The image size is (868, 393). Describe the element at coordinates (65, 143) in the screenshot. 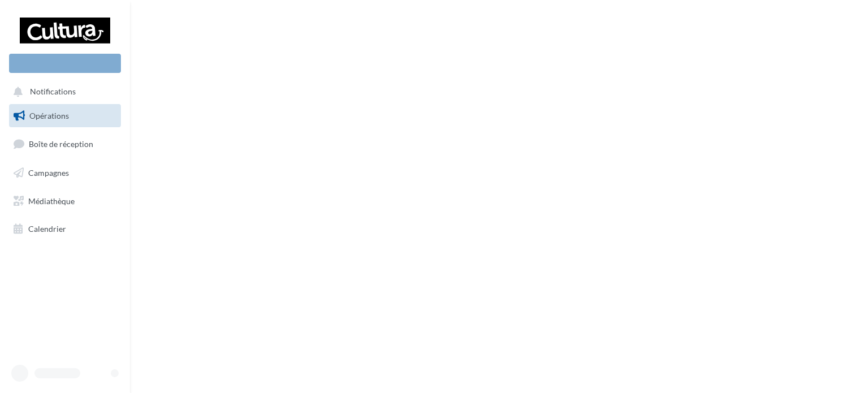

I see `a: Boîte de réception` at that location.